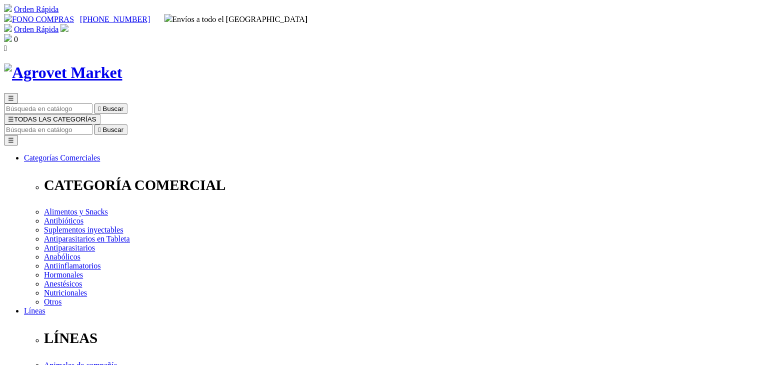 The width and height of the screenshot is (760, 365). Describe the element at coordinates (400, 338) in the screenshot. I see `p: LÍNEAS` at that location.